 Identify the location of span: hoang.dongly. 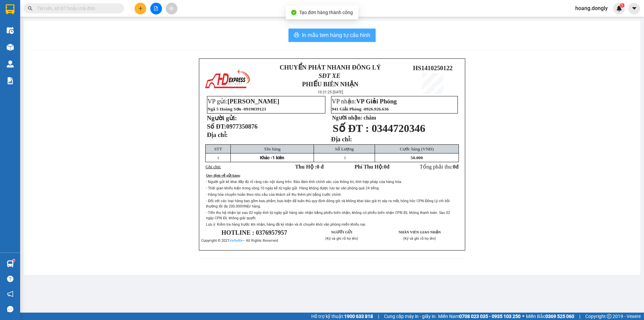
(591, 8).